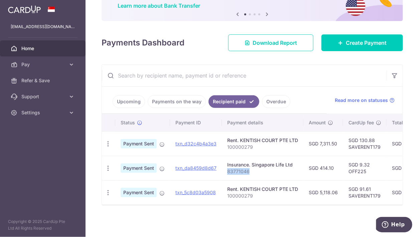 The width and height of the screenshot is (419, 237). Describe the element at coordinates (196, 168) in the screenshot. I see `a: txn_da8459d8d67` at that location.